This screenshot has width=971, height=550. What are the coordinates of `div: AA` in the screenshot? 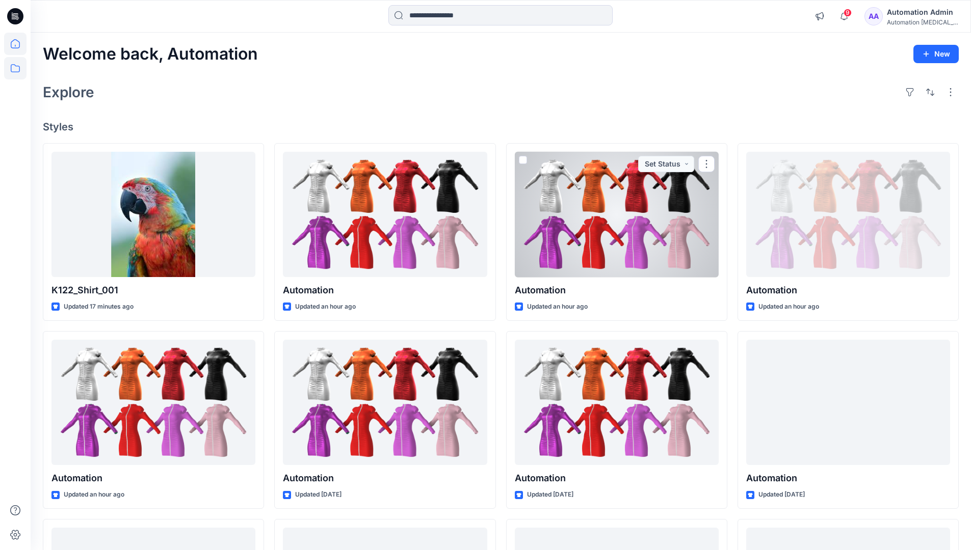 It's located at (873, 16).